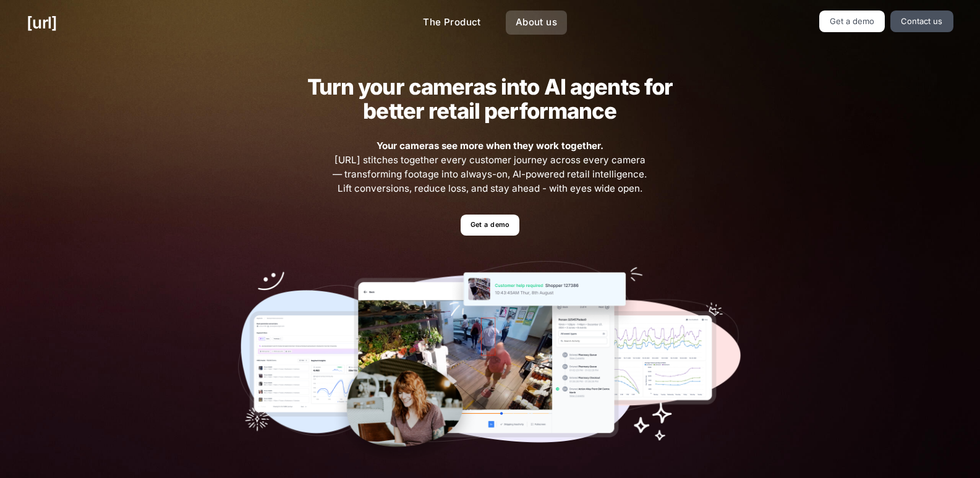  What do you see at coordinates (536, 22) in the screenshot?
I see `a: About us` at bounding box center [536, 22].